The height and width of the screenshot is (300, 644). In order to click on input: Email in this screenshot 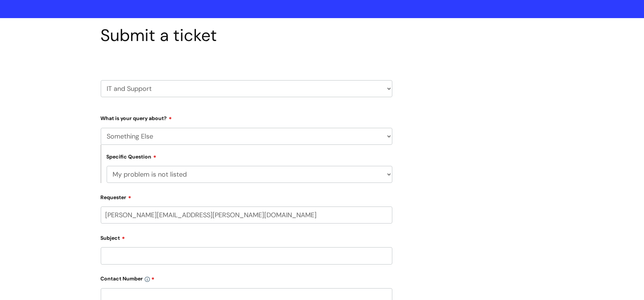, I will do `click(246, 215)`.